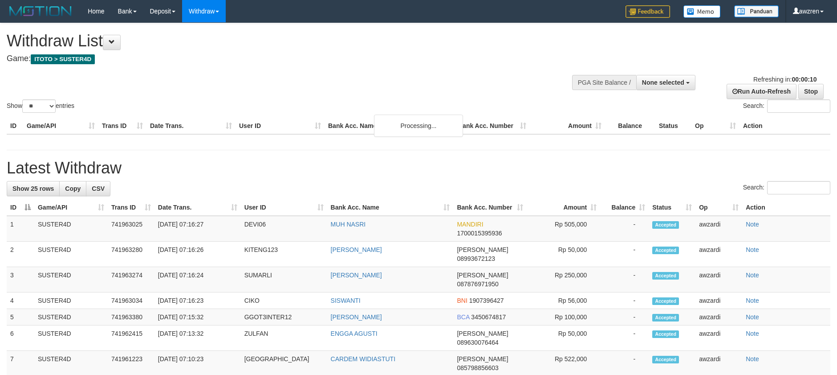  What do you see at coordinates (811, 91) in the screenshot?
I see `a: Stop` at bounding box center [811, 91].